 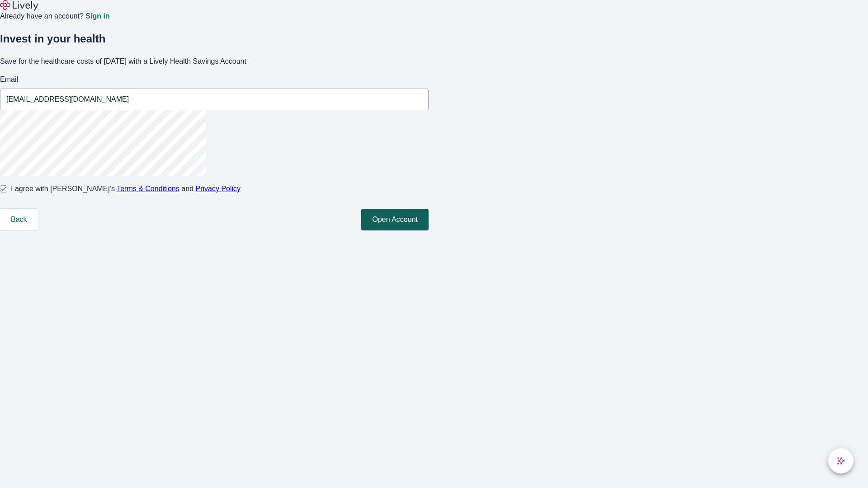 What do you see at coordinates (841, 461) in the screenshot?
I see `button: chat` at bounding box center [841, 461].